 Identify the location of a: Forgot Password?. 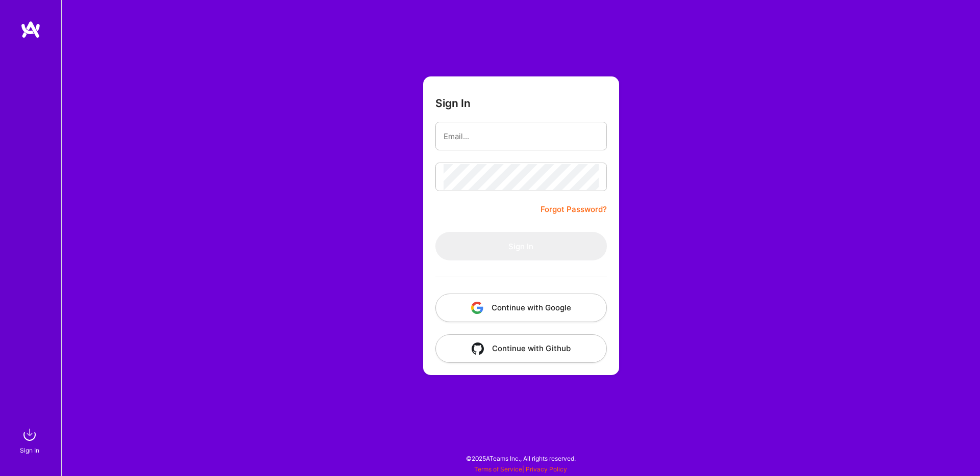
(574, 210).